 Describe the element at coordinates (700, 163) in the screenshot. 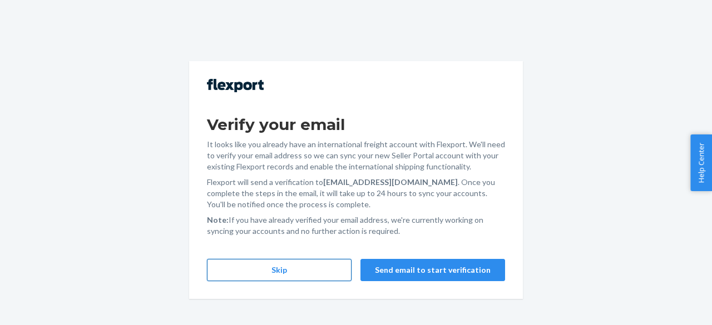

I see `span: Help Center` at that location.